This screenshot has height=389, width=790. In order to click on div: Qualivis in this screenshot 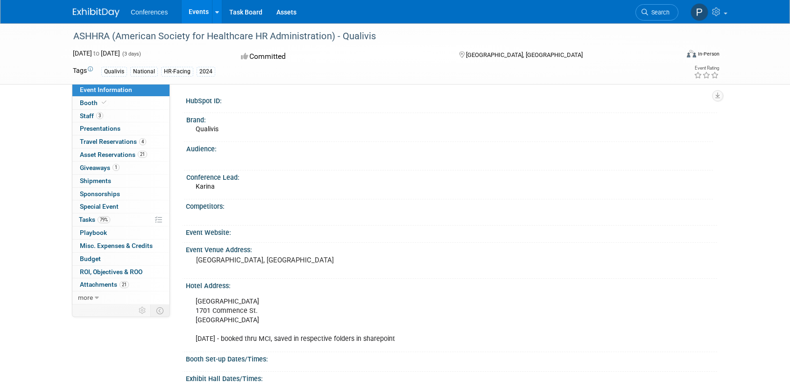, I will do `click(114, 71)`.